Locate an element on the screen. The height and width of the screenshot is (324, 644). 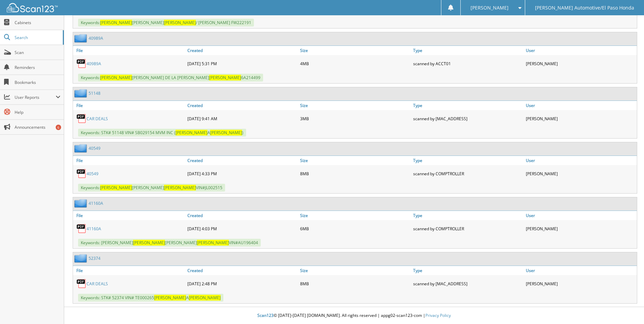
div: Chat Widget is located at coordinates (627, 308).